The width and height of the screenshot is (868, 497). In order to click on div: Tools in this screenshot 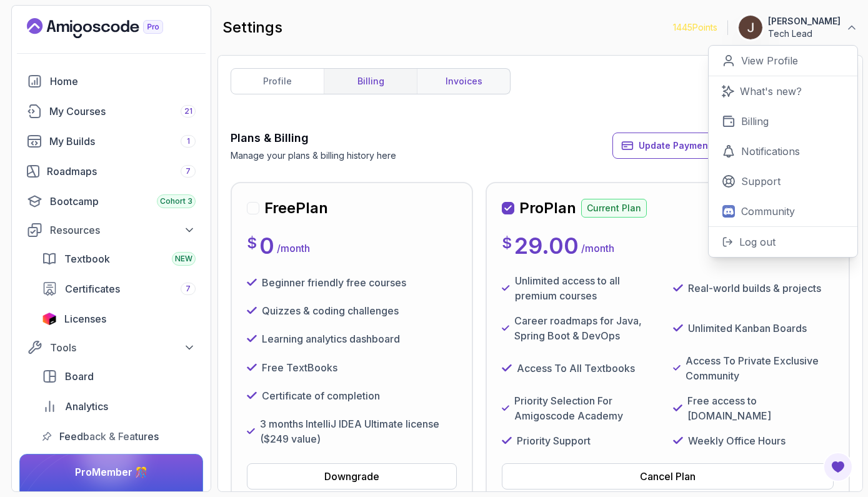, I will do `click(123, 348)`.